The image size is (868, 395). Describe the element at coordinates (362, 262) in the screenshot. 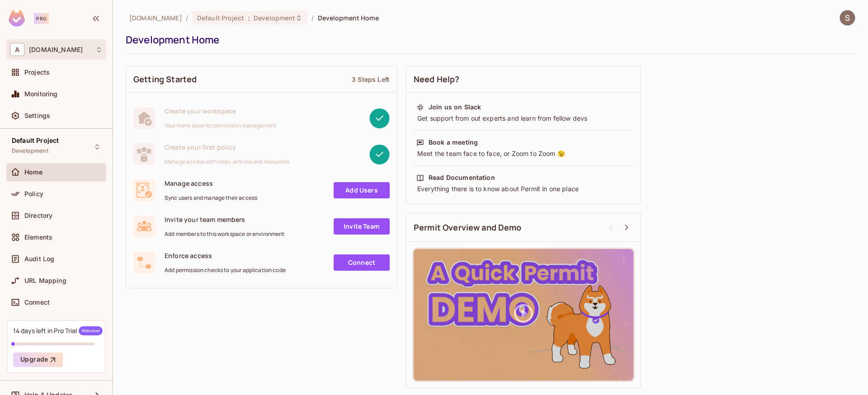

I see `a: Connect` at that location.